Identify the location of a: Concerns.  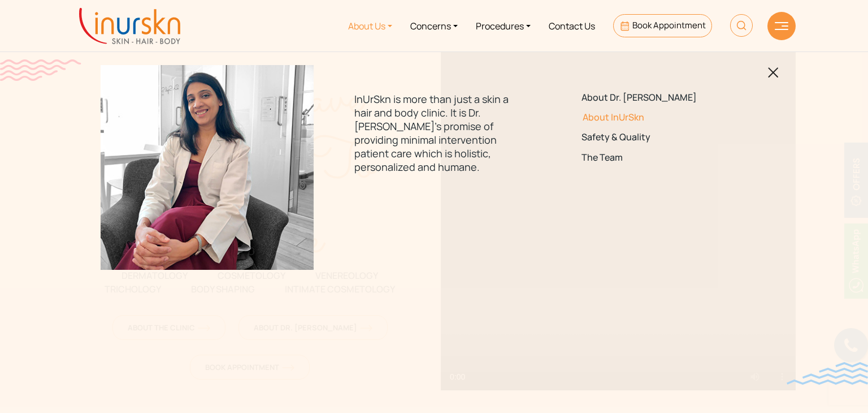
(434, 26).